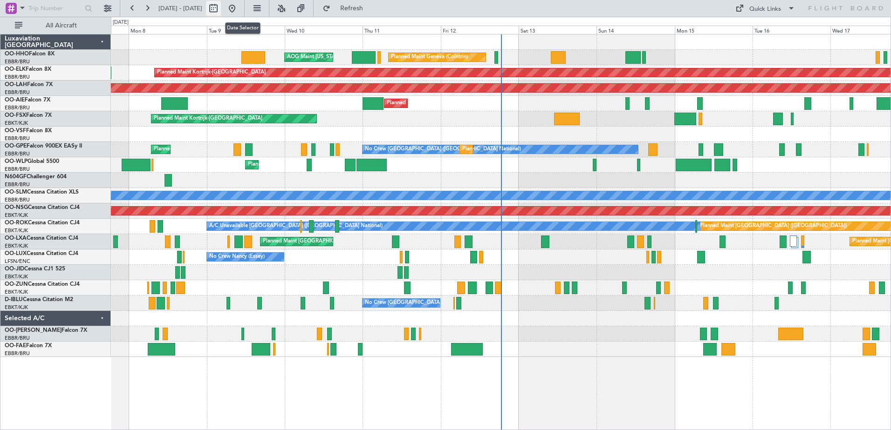  I want to click on a: OO-JIDCessna CJ1 525, so click(35, 269).